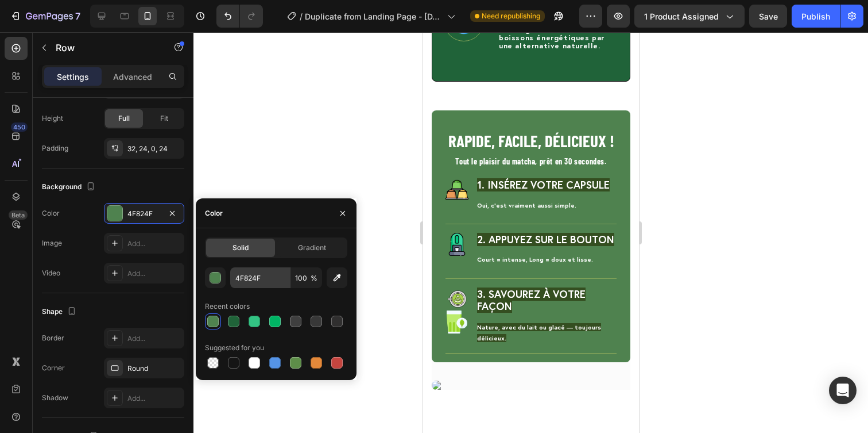 The height and width of the screenshot is (433, 868). I want to click on strong: 2. Appuyez sur le bouton, so click(122, 207).